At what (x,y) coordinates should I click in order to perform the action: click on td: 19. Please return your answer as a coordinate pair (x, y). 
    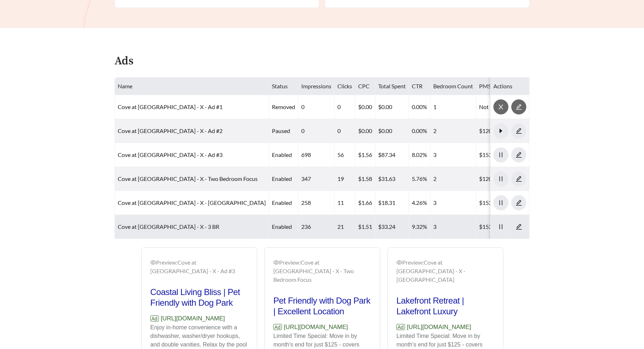
    Looking at the image, I should click on (345, 179).